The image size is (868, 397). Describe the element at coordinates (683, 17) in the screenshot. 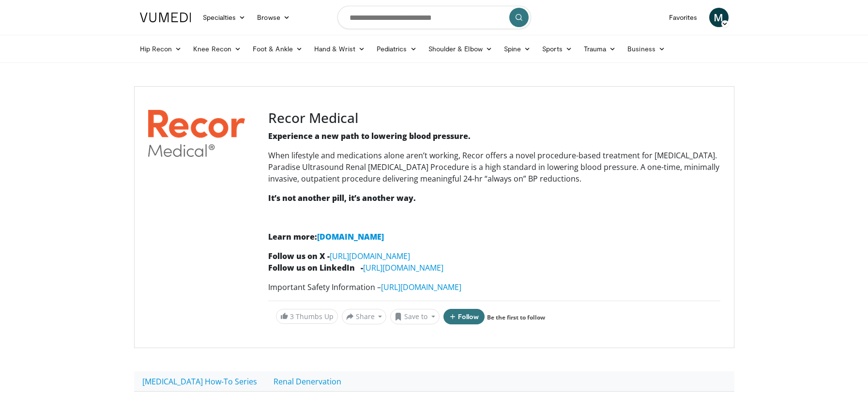

I see `a: Favorites` at that location.